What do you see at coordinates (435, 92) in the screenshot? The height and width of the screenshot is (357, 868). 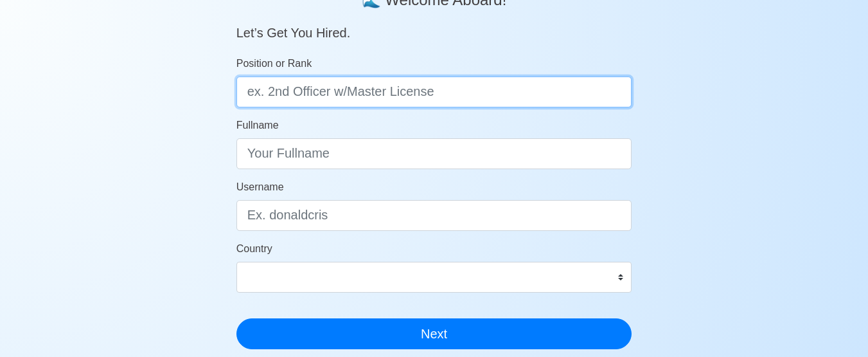 I see `input: ex. 2nd Officer w/Master License` at bounding box center [435, 92].